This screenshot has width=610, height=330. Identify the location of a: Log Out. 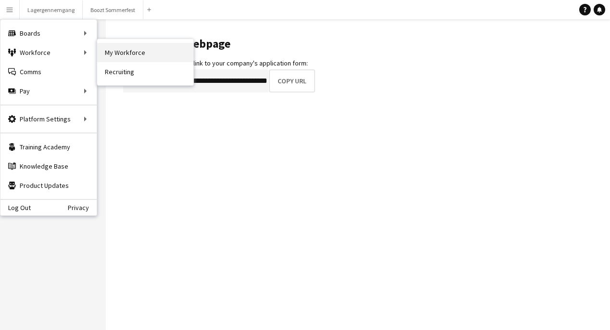
(15, 207).